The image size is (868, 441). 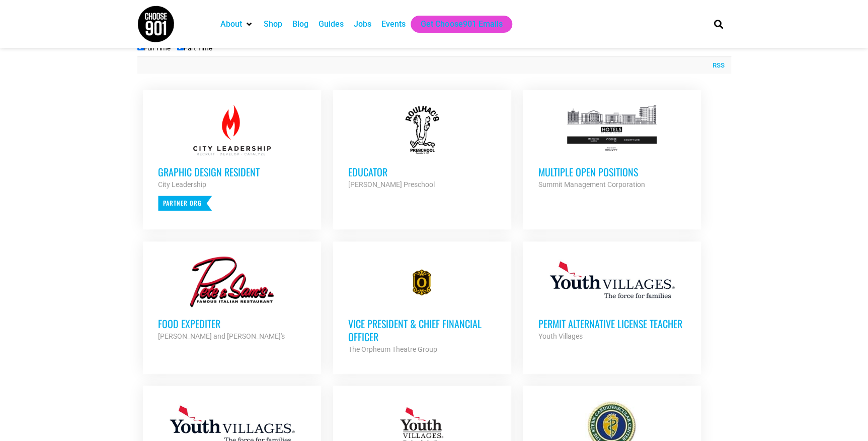 I want to click on h3: Food Expediter, so click(x=232, y=323).